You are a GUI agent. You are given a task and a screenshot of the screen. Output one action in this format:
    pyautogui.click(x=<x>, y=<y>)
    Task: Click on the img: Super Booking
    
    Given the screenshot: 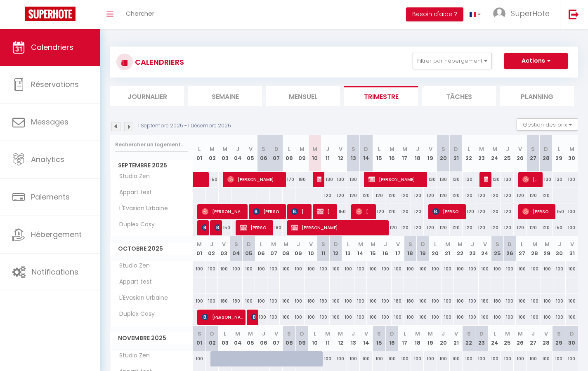 What is the action you would take?
    pyautogui.click(x=50, y=14)
    